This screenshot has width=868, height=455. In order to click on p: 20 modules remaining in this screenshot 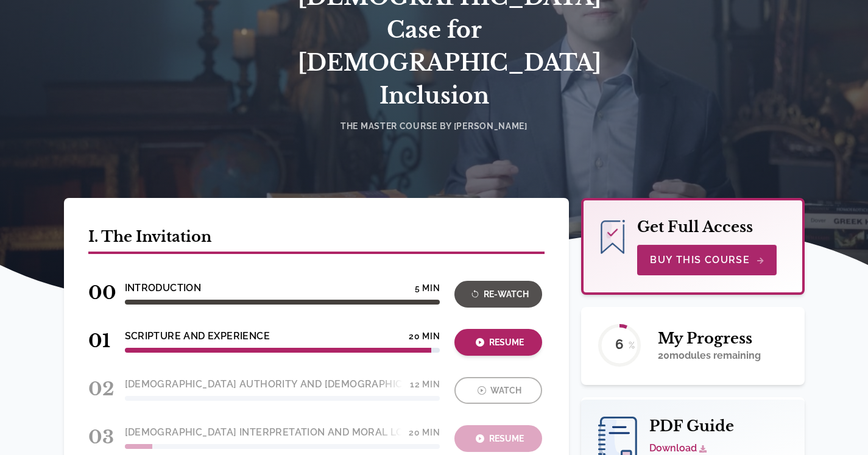, I will do `click(708, 356)`.